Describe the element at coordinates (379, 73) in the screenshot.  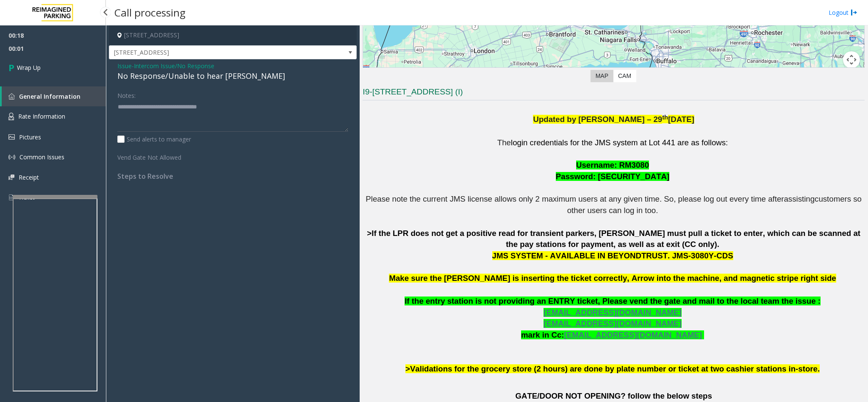
I see `img: Google` at that location.